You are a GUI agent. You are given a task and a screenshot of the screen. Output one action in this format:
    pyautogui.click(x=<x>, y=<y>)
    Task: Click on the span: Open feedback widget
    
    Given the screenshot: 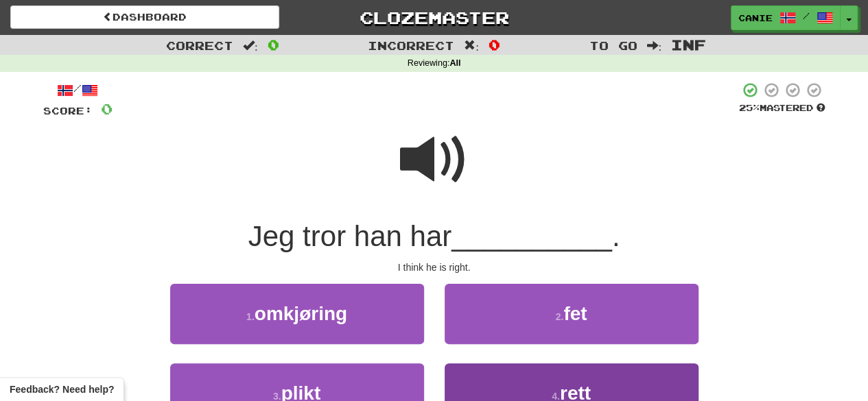 What is the action you would take?
    pyautogui.click(x=62, y=390)
    